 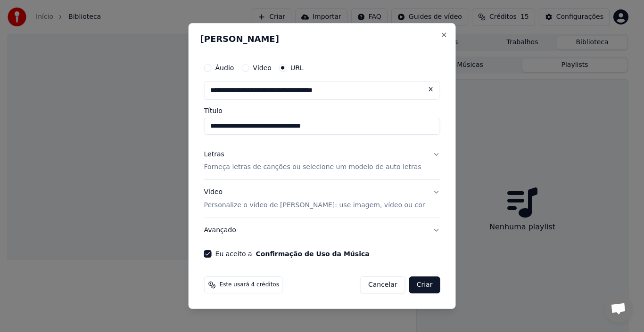 What do you see at coordinates (297, 68) in the screenshot?
I see `label: URL` at bounding box center [297, 68].